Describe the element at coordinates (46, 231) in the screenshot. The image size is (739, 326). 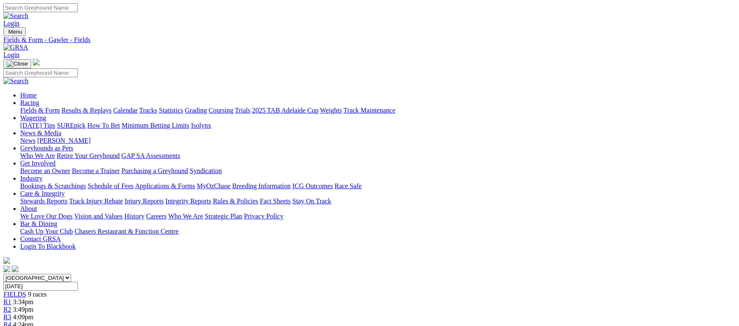
I see `a: Cash Up Your Club` at that location.